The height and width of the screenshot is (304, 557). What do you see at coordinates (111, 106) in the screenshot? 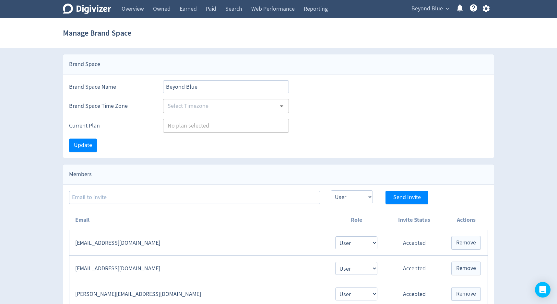
I see `label: Brand Space Time Zone` at bounding box center [111, 106].